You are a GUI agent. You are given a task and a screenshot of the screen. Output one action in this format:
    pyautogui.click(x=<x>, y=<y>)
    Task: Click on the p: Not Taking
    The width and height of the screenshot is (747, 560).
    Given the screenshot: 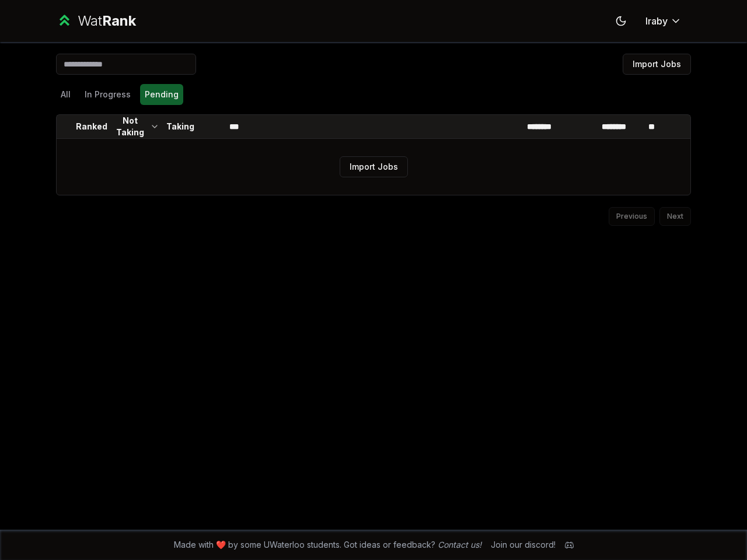 What is the action you would take?
    pyautogui.click(x=131, y=127)
    